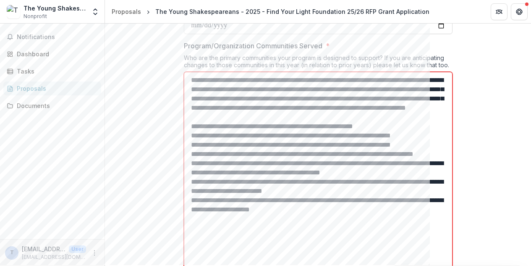 The width and height of the screenshot is (531, 266). Describe the element at coordinates (95, 253) in the screenshot. I see `button: More` at that location.